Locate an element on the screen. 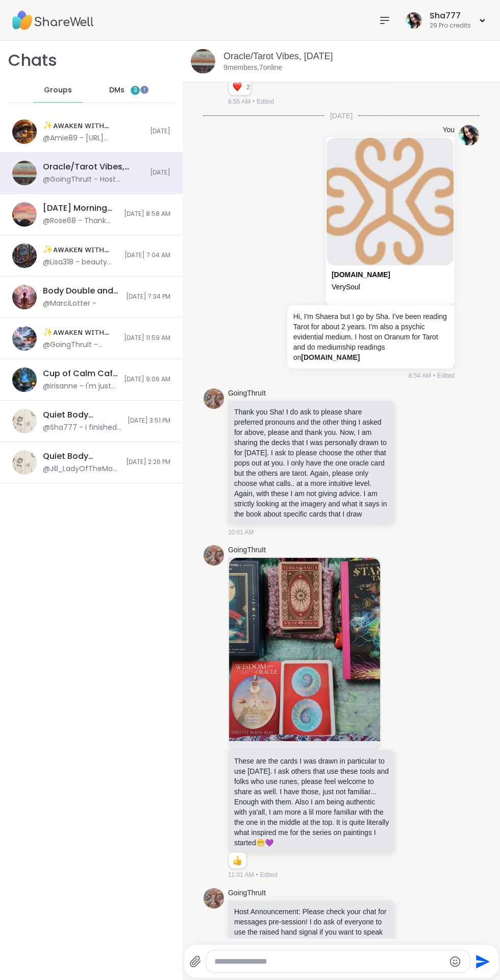 Image resolution: width=500 pixels, height=980 pixels. img: ✨ᴀᴡᴀᴋᴇɴ ᴡɪᴛʜ ʙᴇᴀᴜᴛɪғᴜʟ sᴏᴜʟs✨, Sep 12 is located at coordinates (24, 339).